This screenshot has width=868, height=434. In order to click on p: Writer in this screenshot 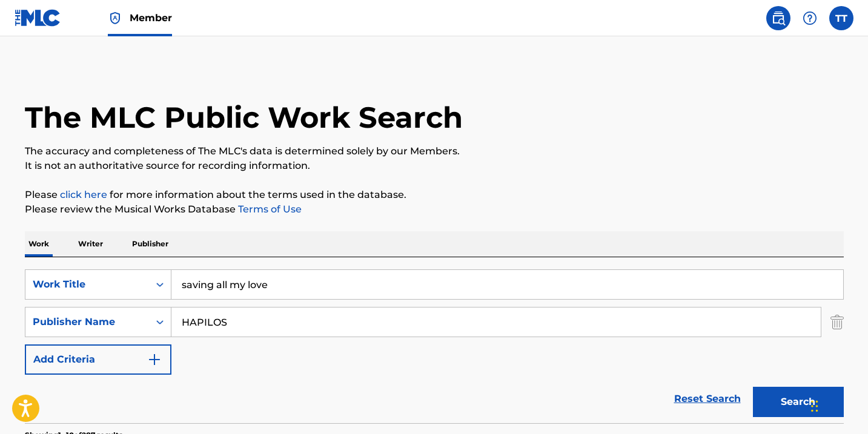, I will do `click(90, 244)`.